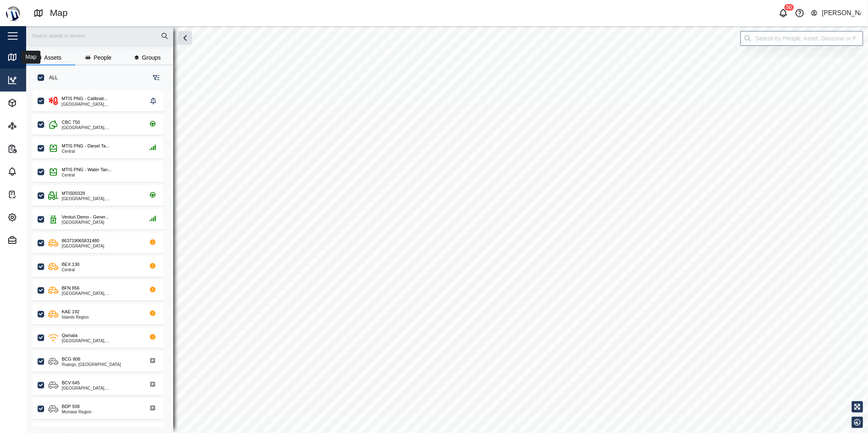 This screenshot has height=433, width=868. I want to click on span: Assets, so click(53, 57).